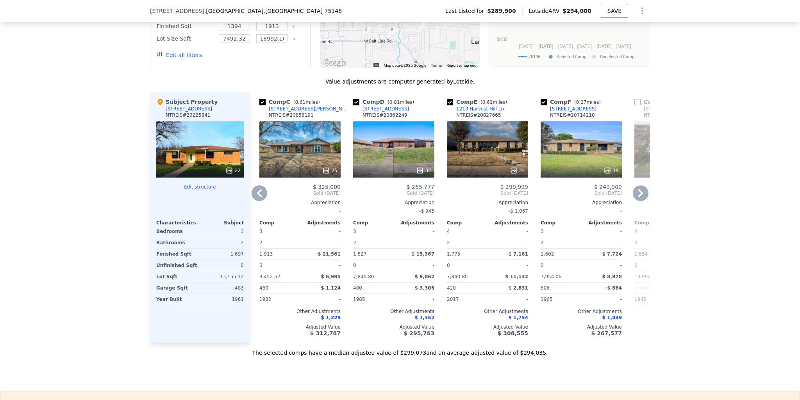 This screenshot has height=400, width=800. I want to click on div: 508 Boxwood Dr, so click(392, 32).